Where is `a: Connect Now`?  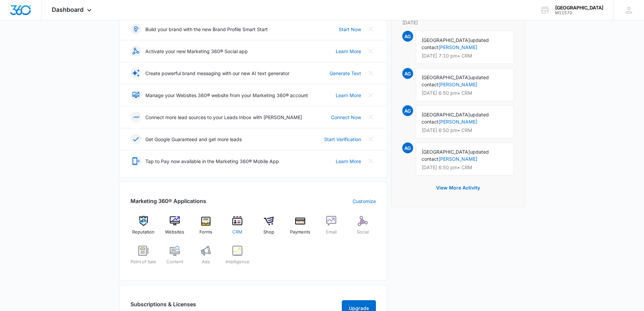 a: Connect Now is located at coordinates (346, 117).